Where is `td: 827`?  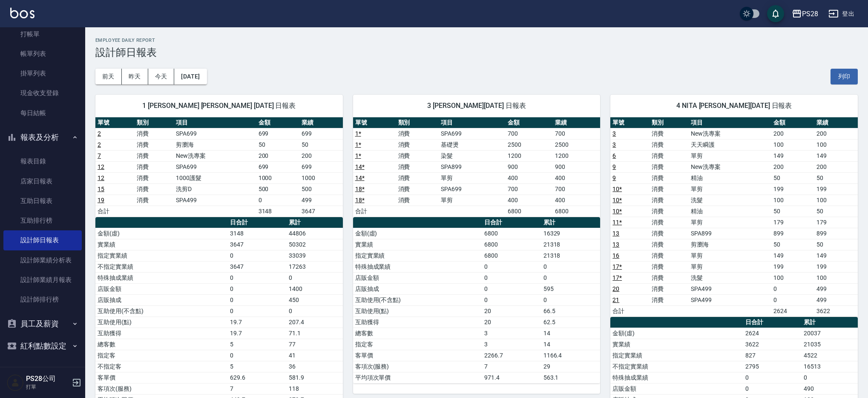 td: 827 is located at coordinates (772, 355).